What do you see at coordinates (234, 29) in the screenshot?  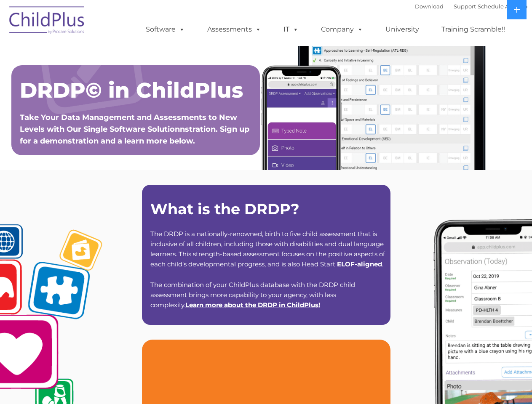 I see `a: Assessments` at bounding box center [234, 29].